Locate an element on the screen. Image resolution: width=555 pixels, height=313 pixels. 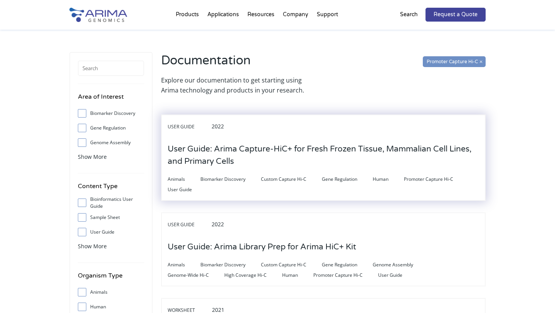
label: Genome Assembly is located at coordinates (111, 143).